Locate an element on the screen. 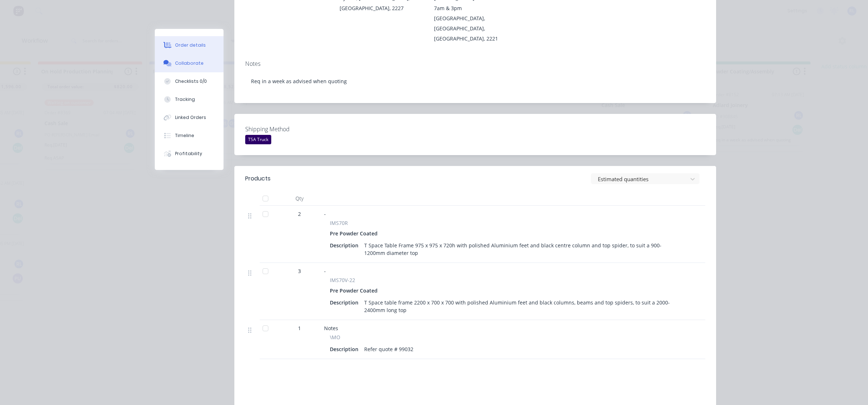  div: Tracking is located at coordinates (185, 99).